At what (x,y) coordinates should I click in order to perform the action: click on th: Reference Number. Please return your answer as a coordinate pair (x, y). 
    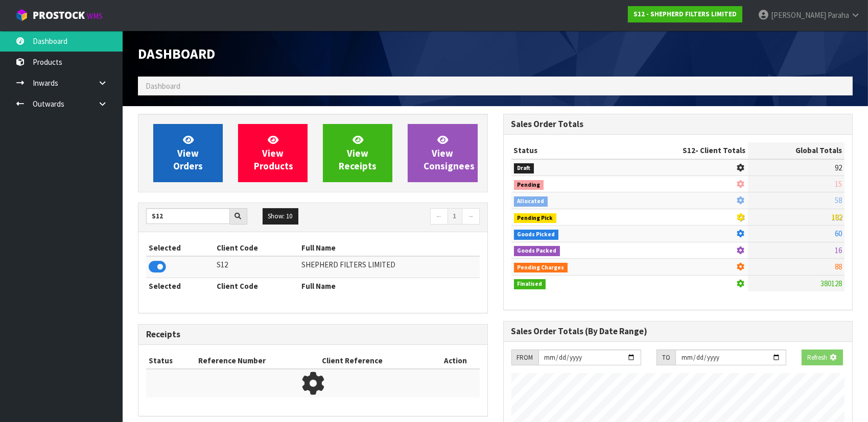
    Looking at the image, I should click on (258, 361).